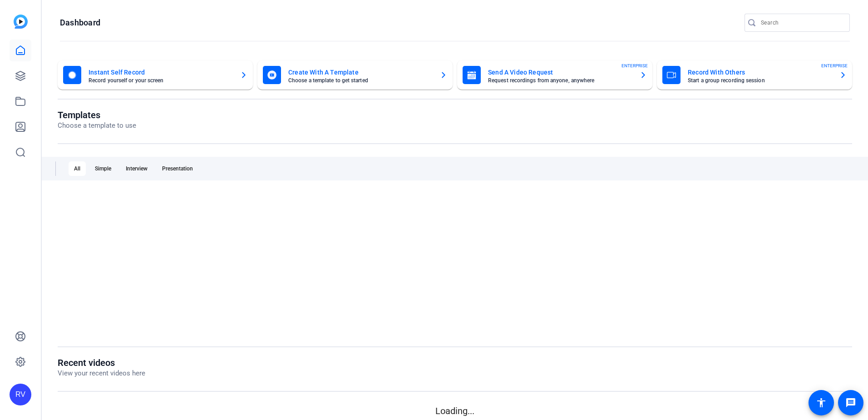 The height and width of the screenshot is (420, 868). I want to click on mat-card-subtitle: Start a group recording session, so click(760, 80).